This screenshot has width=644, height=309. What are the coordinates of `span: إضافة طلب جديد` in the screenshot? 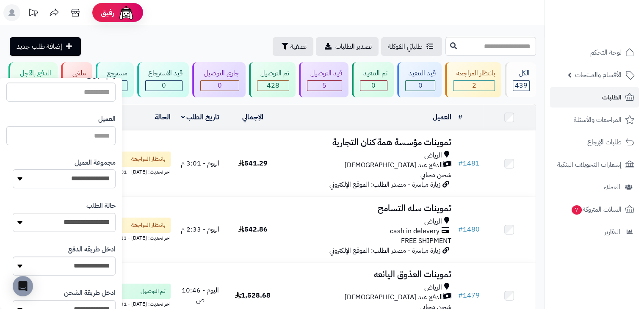 It's located at (39, 47).